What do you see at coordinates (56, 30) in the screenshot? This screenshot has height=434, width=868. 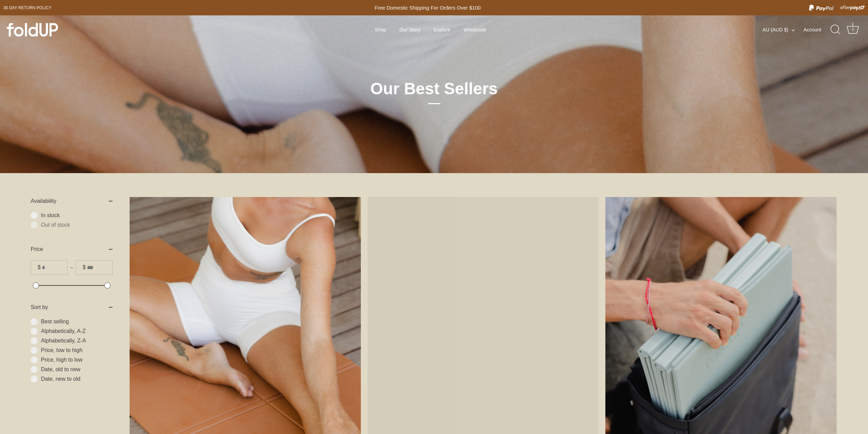 I see `a: foldUP` at bounding box center [56, 30].